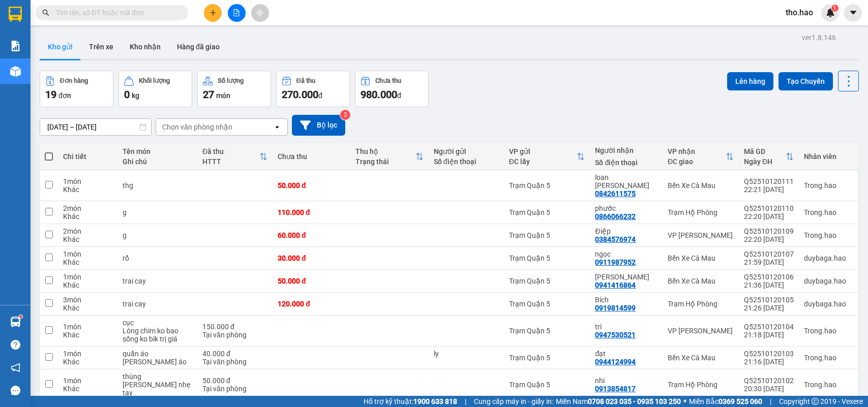 This screenshot has width=868, height=407. I want to click on th: Toggle SortBy, so click(700, 156).